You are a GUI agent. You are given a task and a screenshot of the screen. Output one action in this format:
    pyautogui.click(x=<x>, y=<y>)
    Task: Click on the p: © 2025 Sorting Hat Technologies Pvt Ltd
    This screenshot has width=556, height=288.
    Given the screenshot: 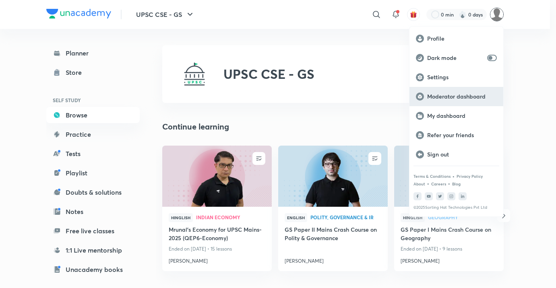 What is the action you would take?
    pyautogui.click(x=456, y=208)
    